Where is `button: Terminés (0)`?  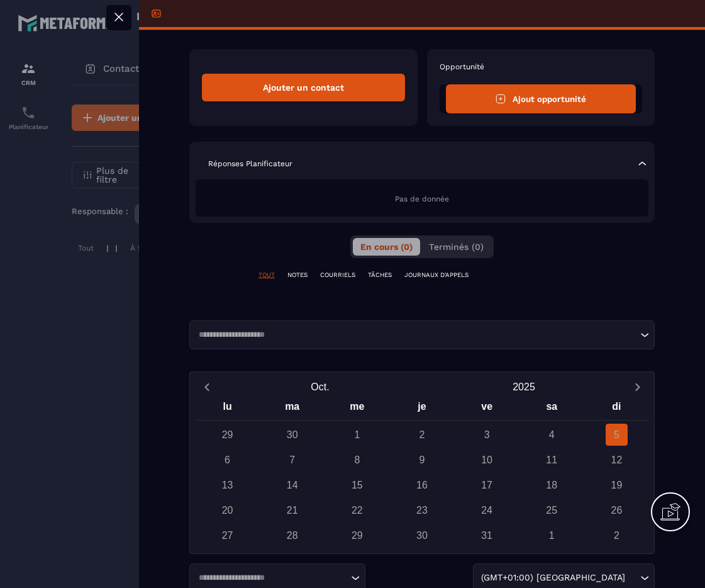 button: Terminés (0) is located at coordinates (456, 247).